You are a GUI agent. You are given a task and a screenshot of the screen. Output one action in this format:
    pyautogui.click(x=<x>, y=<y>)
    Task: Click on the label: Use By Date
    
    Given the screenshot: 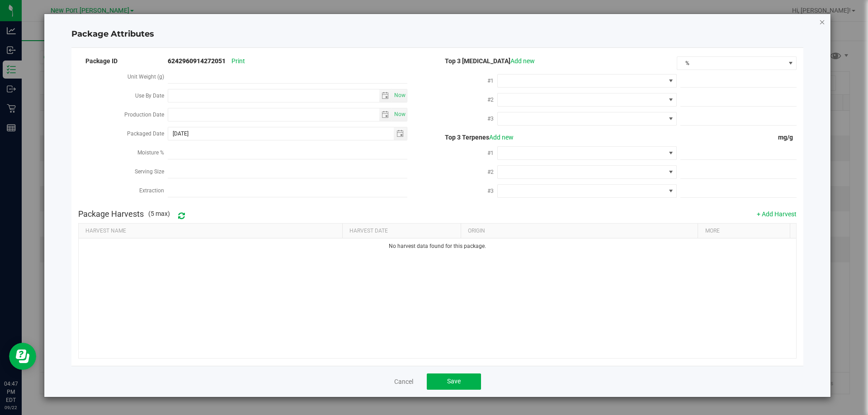 What is the action you would take?
    pyautogui.click(x=151, y=96)
    